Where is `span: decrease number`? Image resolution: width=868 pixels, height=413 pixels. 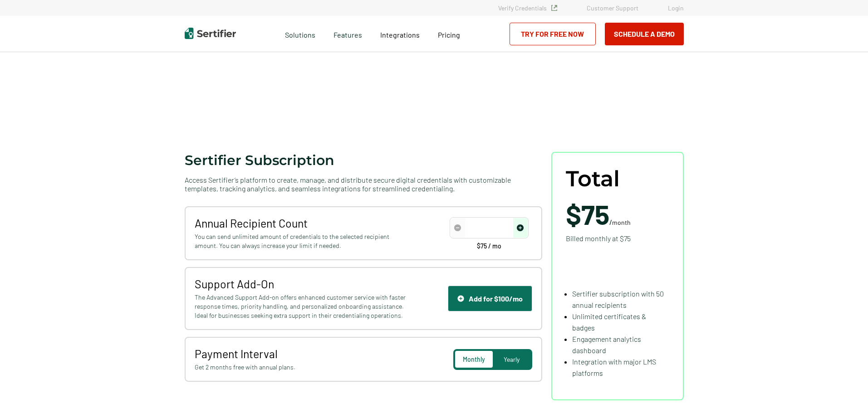 span: decrease number is located at coordinates (458, 228).